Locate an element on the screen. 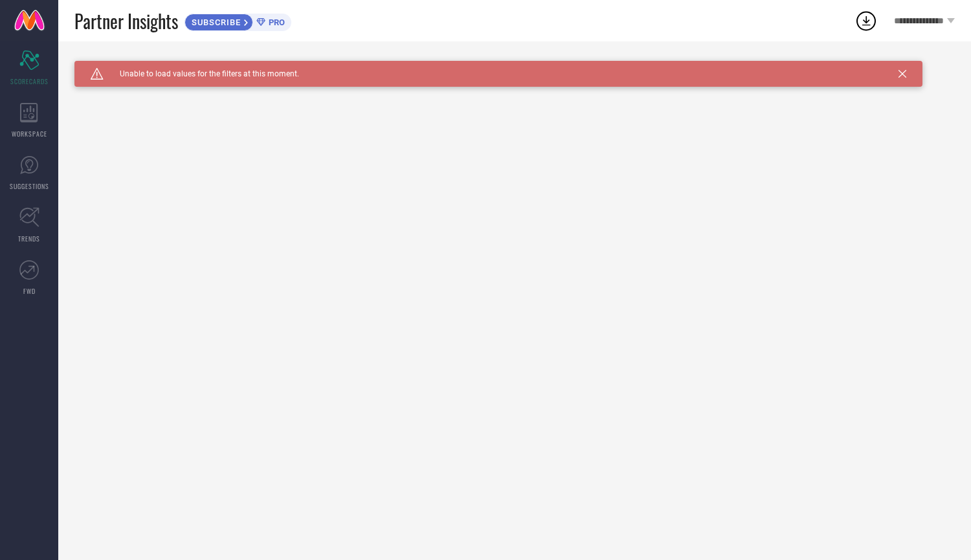 This screenshot has width=971, height=560. span: SUGGESTIONS is located at coordinates (29, 185).